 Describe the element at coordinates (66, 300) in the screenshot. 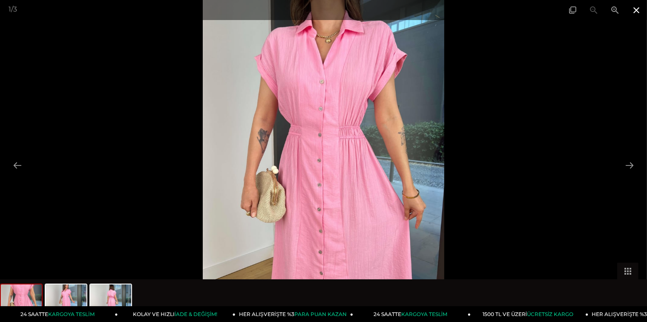

I see `img: damico-elbise-25y464-3d9-a8.jpg` at that location.